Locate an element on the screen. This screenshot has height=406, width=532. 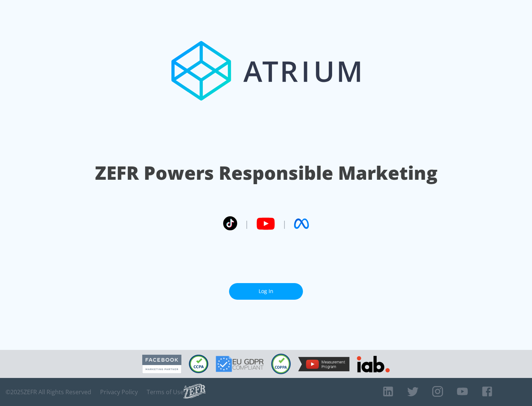
img: Facebook Marketing Partner is located at coordinates (162, 364).